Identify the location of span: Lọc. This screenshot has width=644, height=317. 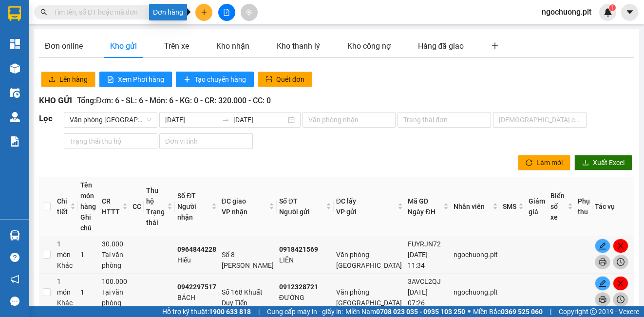
(46, 118).